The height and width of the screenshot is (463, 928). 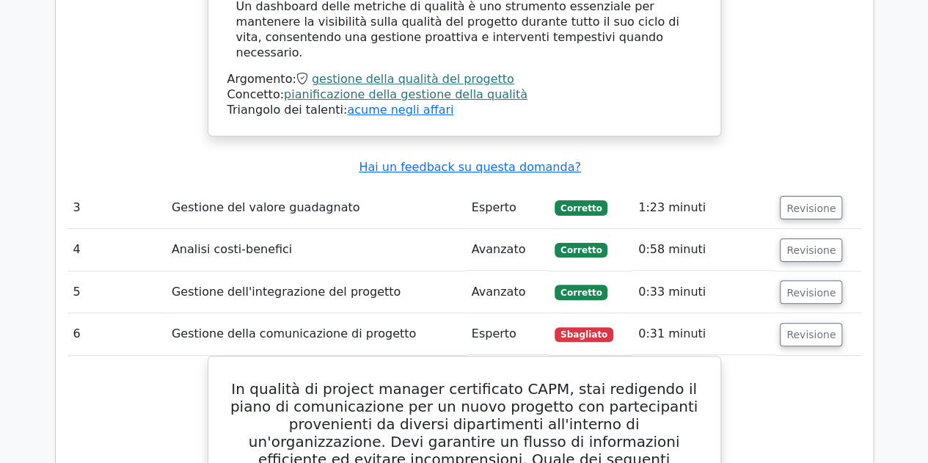 What do you see at coordinates (413, 78) in the screenshot?
I see `a: gestione della qualità del progetto` at bounding box center [413, 78].